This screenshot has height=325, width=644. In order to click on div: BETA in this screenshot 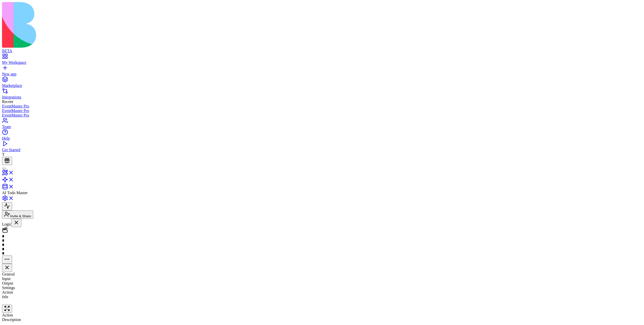, I will do `click(322, 51)`.